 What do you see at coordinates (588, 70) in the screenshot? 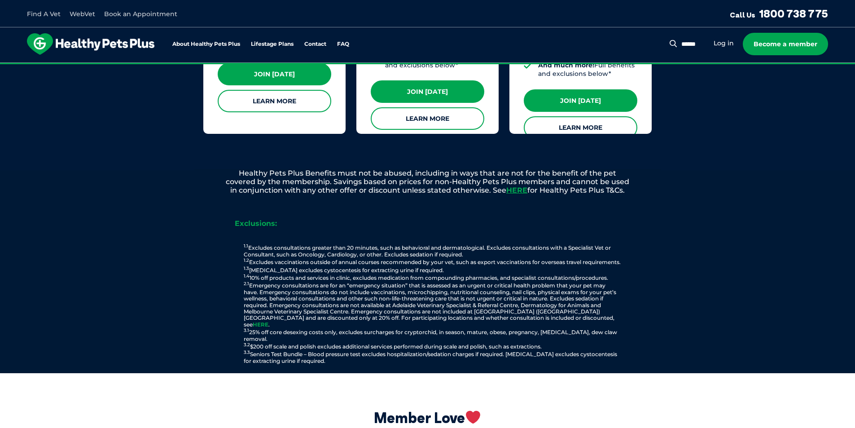
I see `li: Full benefits and exclusions below*` at bounding box center [588, 70].